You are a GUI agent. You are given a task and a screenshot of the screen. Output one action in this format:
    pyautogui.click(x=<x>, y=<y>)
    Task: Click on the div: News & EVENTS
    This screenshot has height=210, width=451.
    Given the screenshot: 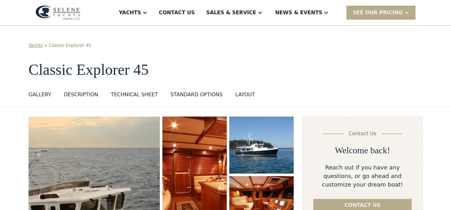 What is the action you would take?
    pyautogui.click(x=298, y=13)
    